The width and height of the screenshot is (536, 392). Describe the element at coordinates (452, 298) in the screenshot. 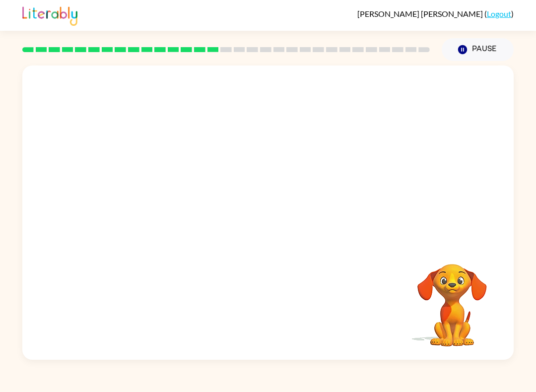

I see `video: Your browser must support playing .mp4 files to use Literably. Please try using another browser.` at that location.